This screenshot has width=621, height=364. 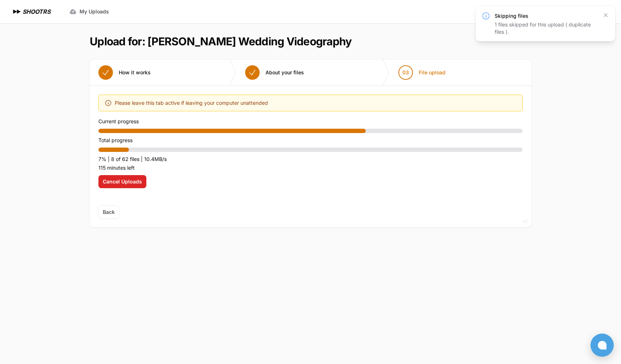 I want to click on div: 1 files skipped for this upload ( duplicate files )., so click(x=546, y=28).